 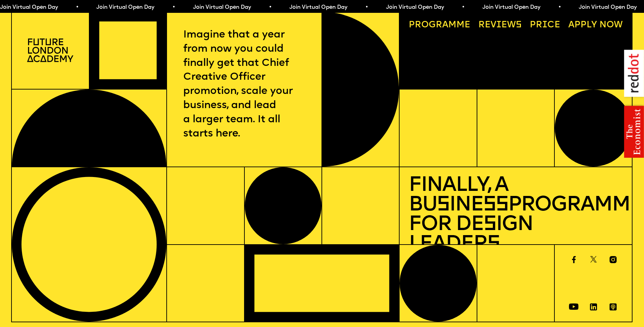 I want to click on p: Imagine that a year from now you could finally get that Chief Creative Officer promotion, scale y..., so click(x=244, y=84).